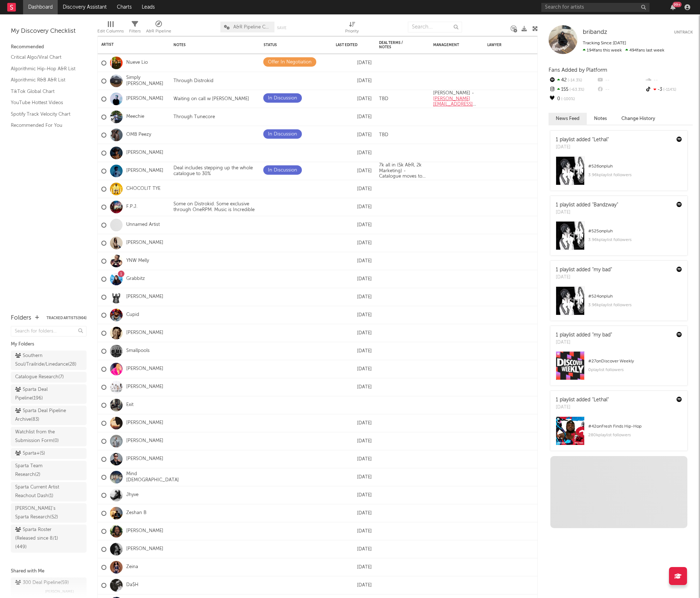 This screenshot has width=700, height=598. What do you see at coordinates (635, 370) in the screenshot?
I see `div: 0 playlist followers` at bounding box center [635, 370].